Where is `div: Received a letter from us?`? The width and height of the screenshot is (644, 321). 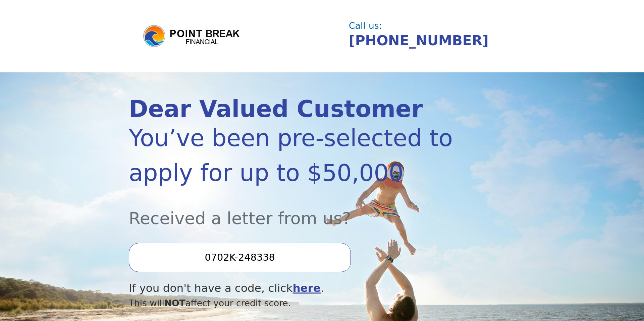 div: Received a letter from us? is located at coordinates (293, 211).